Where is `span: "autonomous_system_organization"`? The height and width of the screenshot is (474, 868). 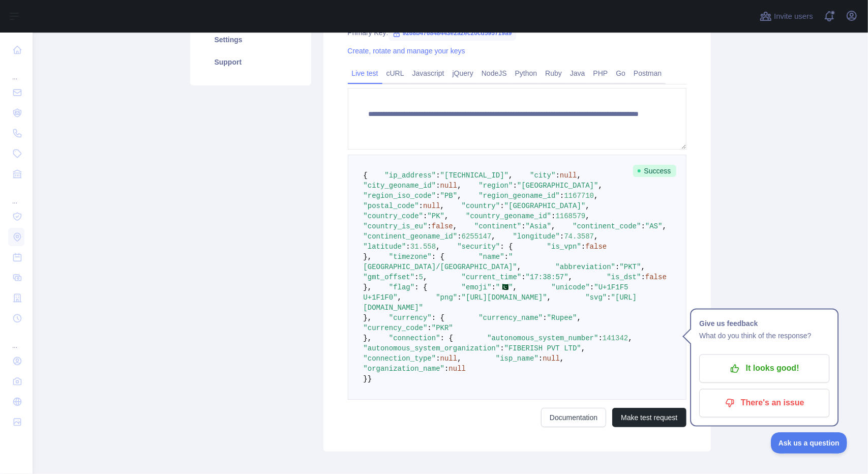 span: "autonomous_system_organization" is located at coordinates (432, 348).